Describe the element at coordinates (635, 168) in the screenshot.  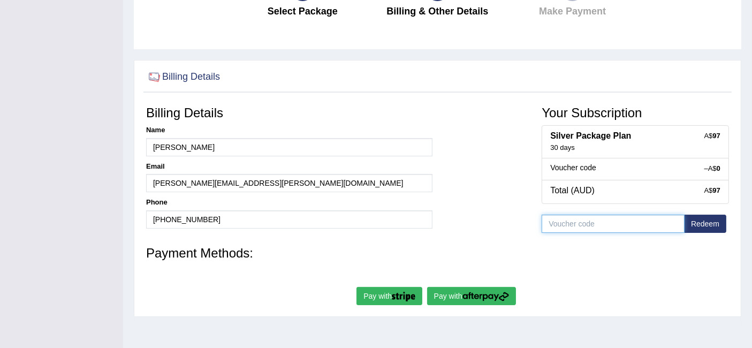
I see `h5: Voucher code` at that location.